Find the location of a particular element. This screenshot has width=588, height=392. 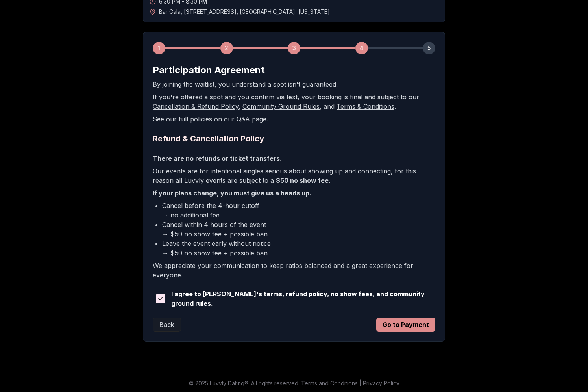

button: Go to Payment is located at coordinates (406, 325).